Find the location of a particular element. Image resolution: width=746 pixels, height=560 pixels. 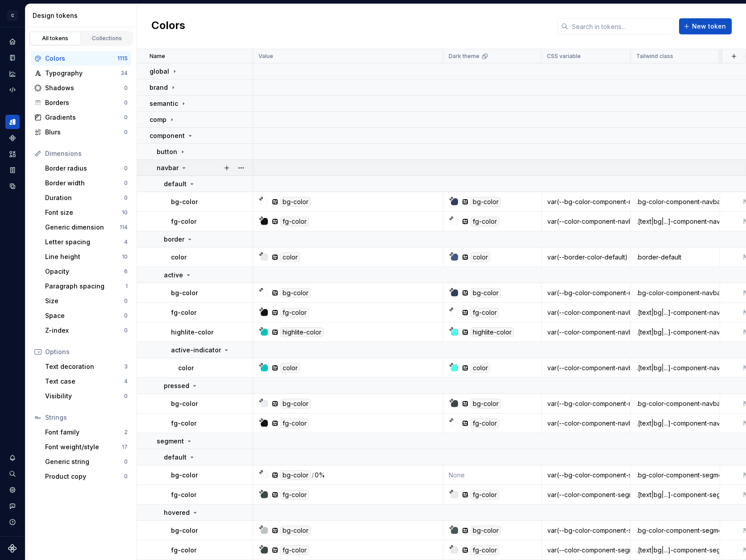

div: Border radius is located at coordinates (84, 169).